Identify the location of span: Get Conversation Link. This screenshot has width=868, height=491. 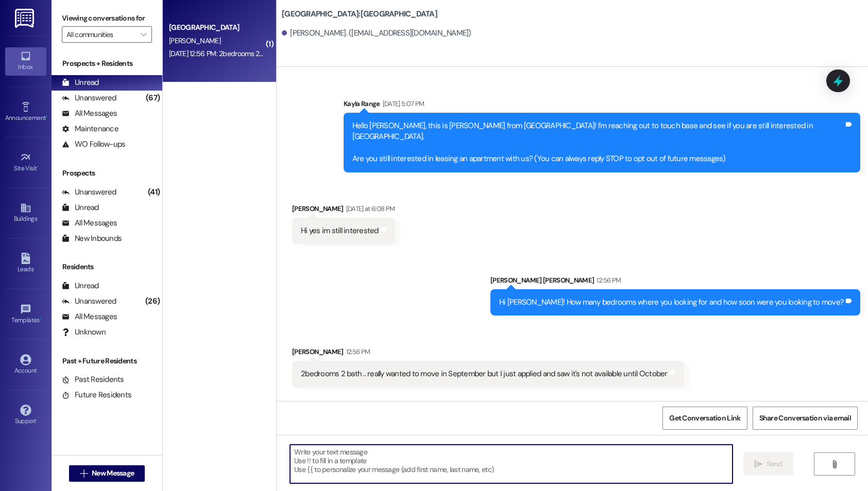
(704, 418).